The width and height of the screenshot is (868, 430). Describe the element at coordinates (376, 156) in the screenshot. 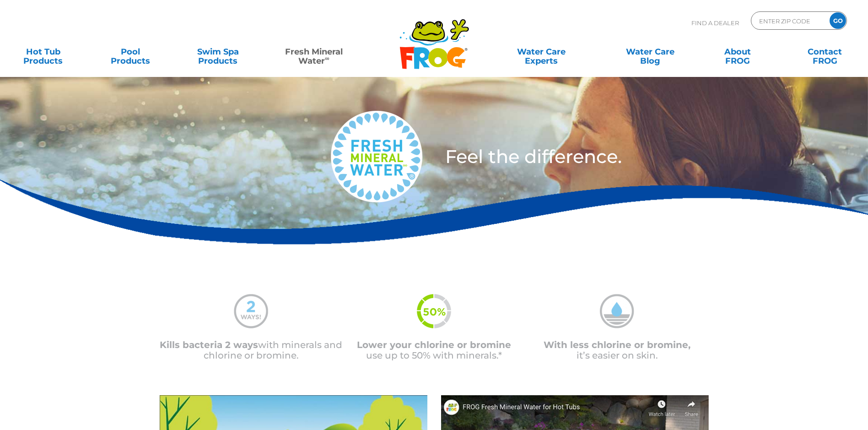

I see `img: fresh-mineral-water-logo-medium` at that location.